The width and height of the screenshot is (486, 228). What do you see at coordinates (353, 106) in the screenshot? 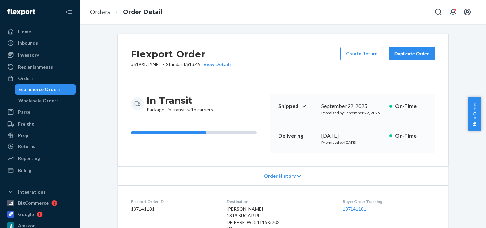
I see `div: September 22, 2025` at bounding box center [353, 106].